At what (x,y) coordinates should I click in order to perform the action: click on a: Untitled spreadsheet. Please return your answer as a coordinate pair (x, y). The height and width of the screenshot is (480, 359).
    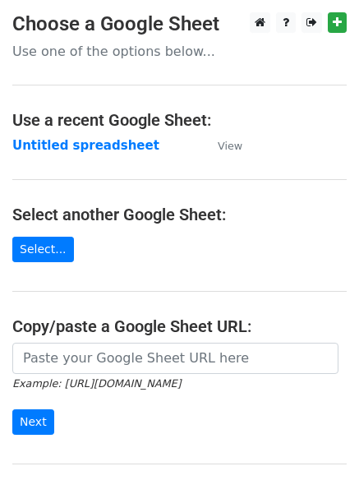
    Looking at the image, I should click on (85, 146).